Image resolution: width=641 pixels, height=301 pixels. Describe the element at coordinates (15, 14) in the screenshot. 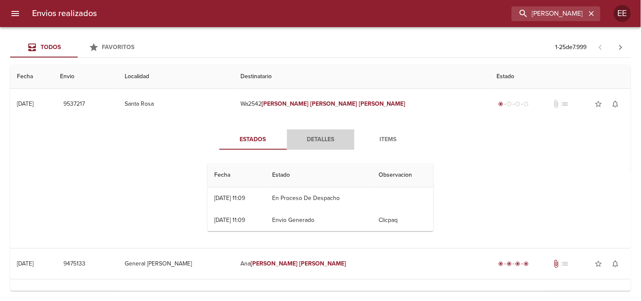

I see `button: menu` at that location.